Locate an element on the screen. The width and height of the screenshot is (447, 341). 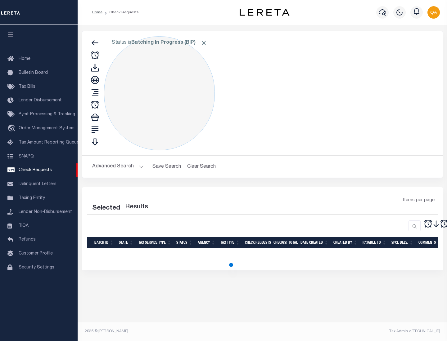
li: Check Requests is located at coordinates (120, 12).